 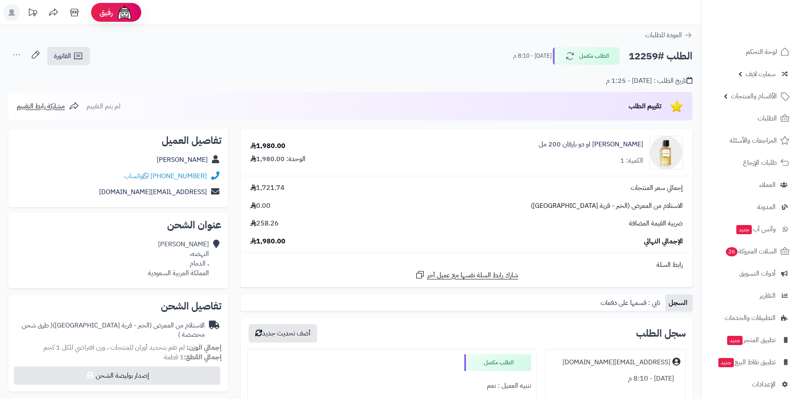 What do you see at coordinates (136, 176) in the screenshot?
I see `span: واتساب` at bounding box center [136, 176].